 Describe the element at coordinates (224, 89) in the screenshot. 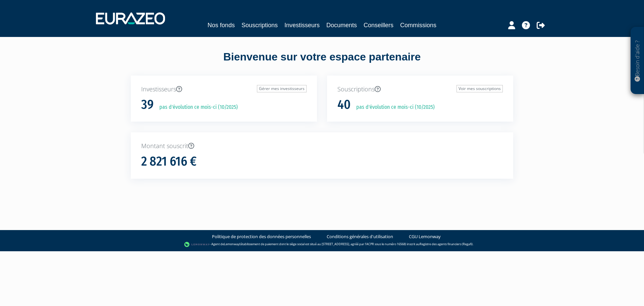

I see `p: Investisseurs` at that location.